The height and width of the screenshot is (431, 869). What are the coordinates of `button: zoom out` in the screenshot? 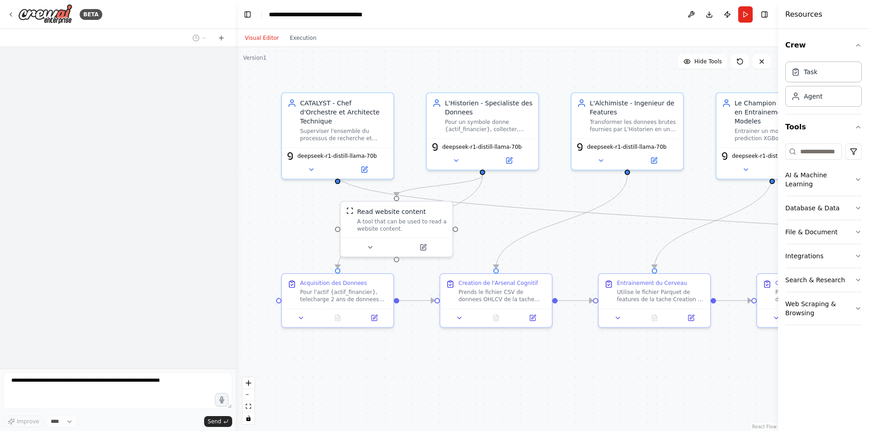 It's located at (248, 395).